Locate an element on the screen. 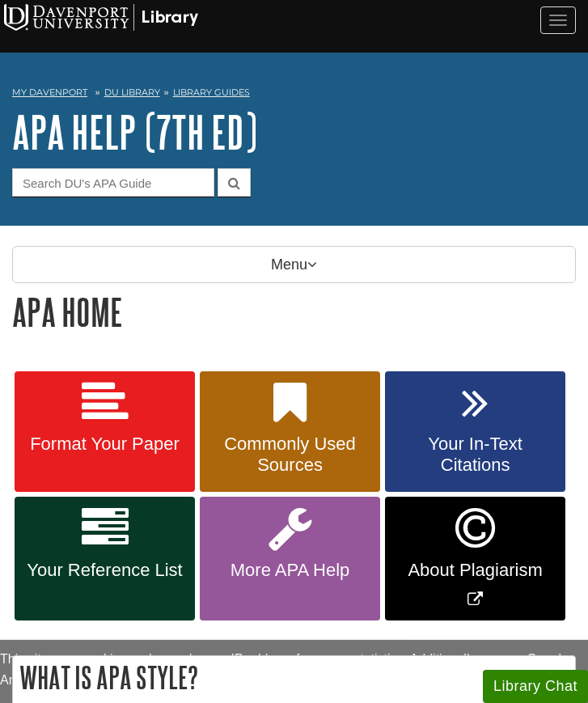 The width and height of the screenshot is (588, 703). a: Format Your Paper is located at coordinates (105, 432).